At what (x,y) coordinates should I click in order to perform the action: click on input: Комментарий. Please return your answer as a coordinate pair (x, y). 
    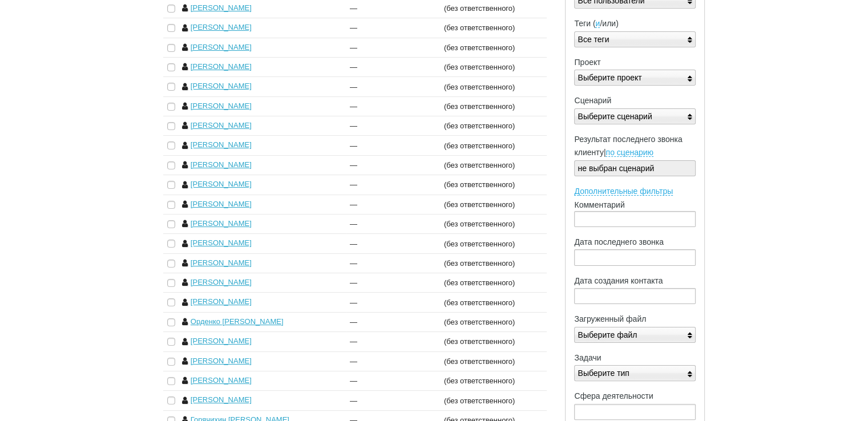
    Looking at the image, I should click on (634, 219).